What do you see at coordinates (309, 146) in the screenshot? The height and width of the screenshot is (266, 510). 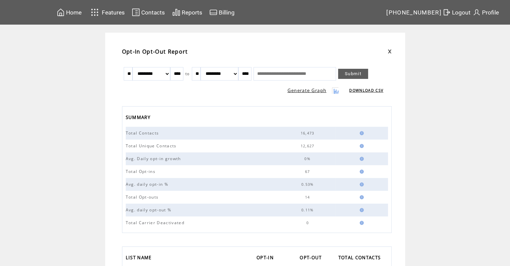 I see `span: 12,627` at bounding box center [309, 146].